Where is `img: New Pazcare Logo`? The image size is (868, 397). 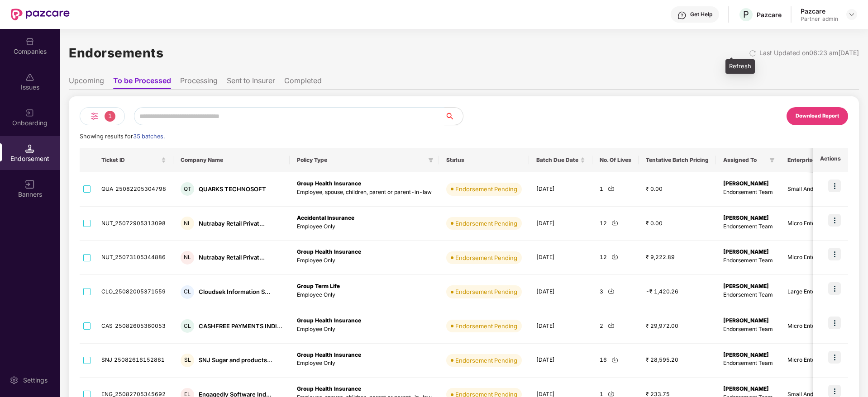
img: New Pazcare Logo is located at coordinates (40, 15).